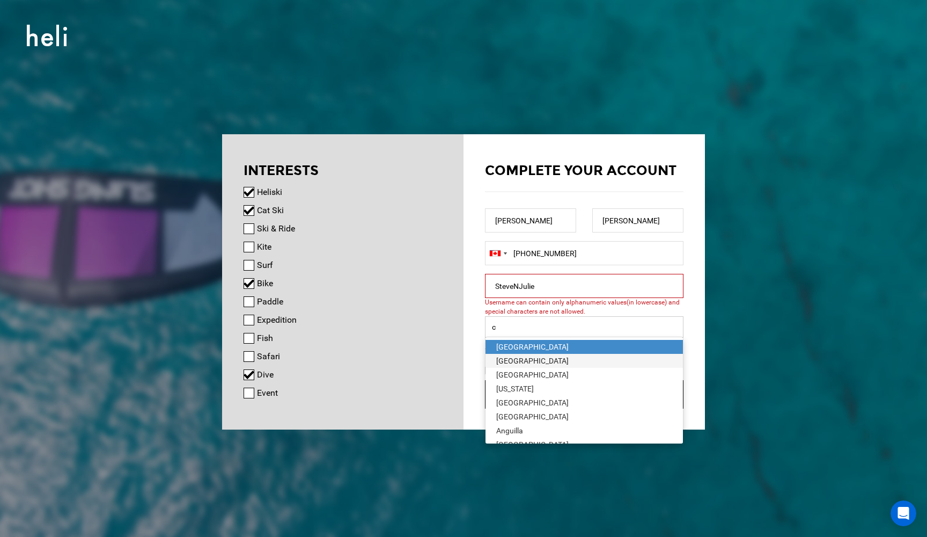  What do you see at coordinates (276, 229) in the screenshot?
I see `label: Ski & Ride` at bounding box center [276, 229].